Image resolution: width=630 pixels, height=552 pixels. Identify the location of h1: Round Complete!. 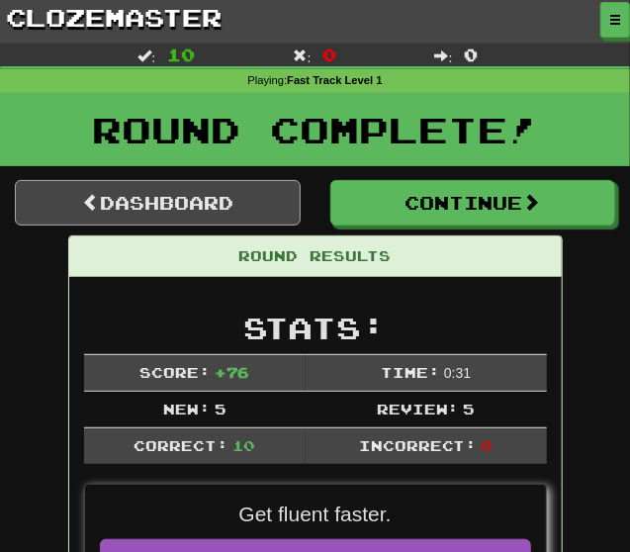
(315, 130).